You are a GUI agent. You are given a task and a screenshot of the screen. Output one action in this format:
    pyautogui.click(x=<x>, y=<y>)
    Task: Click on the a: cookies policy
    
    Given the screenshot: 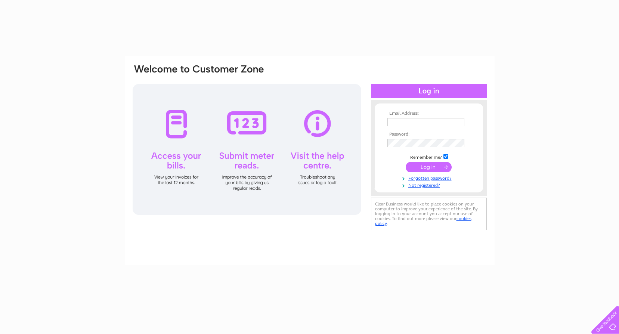 What is the action you would take?
    pyautogui.click(x=424, y=221)
    